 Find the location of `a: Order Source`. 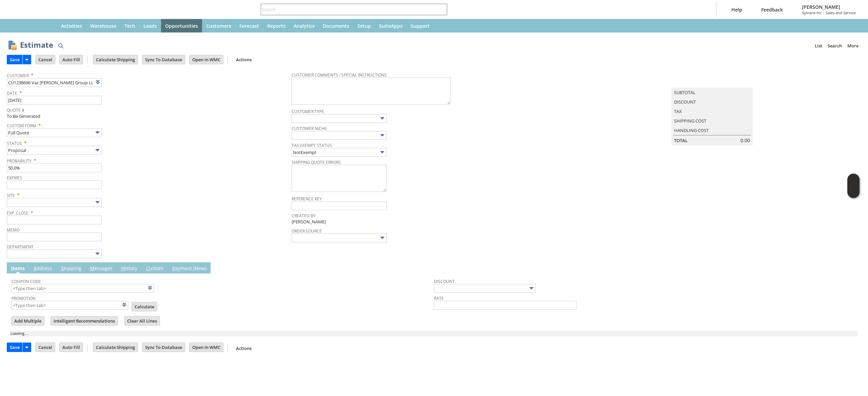

a: Order Source is located at coordinates (306, 231).